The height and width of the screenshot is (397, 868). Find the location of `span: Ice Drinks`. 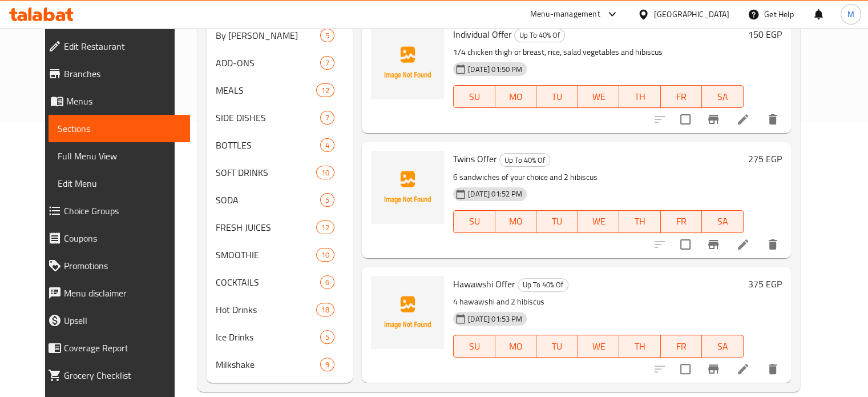

span: Ice Drinks is located at coordinates (267, 337).